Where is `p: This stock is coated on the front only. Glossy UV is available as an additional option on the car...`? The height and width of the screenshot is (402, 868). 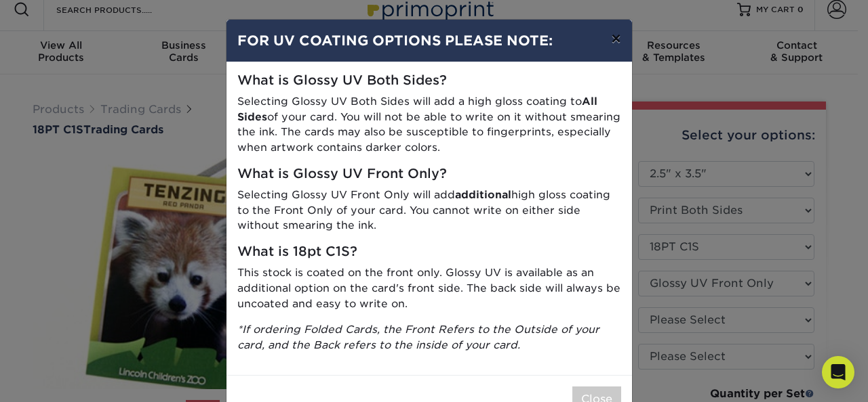
p: This stock is coated on the front only. Glossy UV is available as an additional option on the car... is located at coordinates (429, 288).